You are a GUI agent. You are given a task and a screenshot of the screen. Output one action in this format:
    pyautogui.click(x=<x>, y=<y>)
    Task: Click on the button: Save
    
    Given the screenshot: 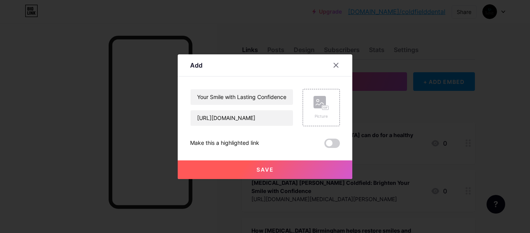 What is the action you would take?
    pyautogui.click(x=265, y=170)
    